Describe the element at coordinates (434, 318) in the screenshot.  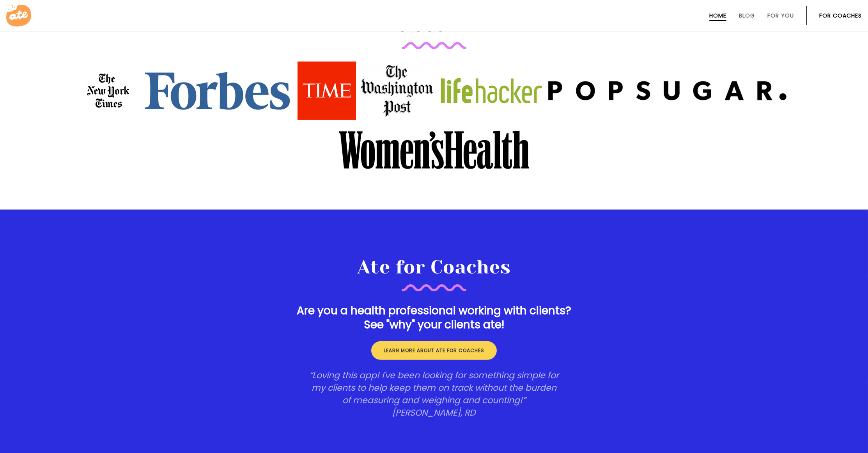
I see `h3: Are you a health professional working with clients? See "why" your clients ate!` at that location.